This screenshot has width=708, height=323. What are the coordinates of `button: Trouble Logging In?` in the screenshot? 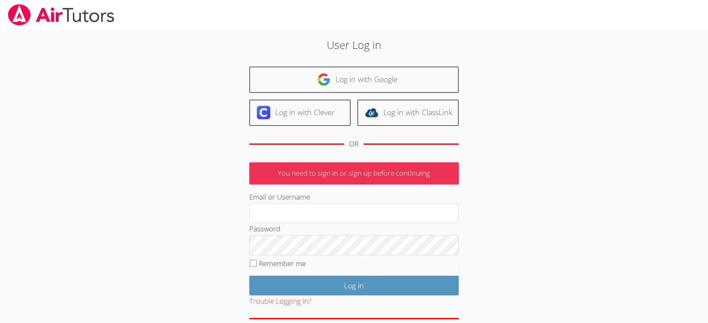 It's located at (280, 302).